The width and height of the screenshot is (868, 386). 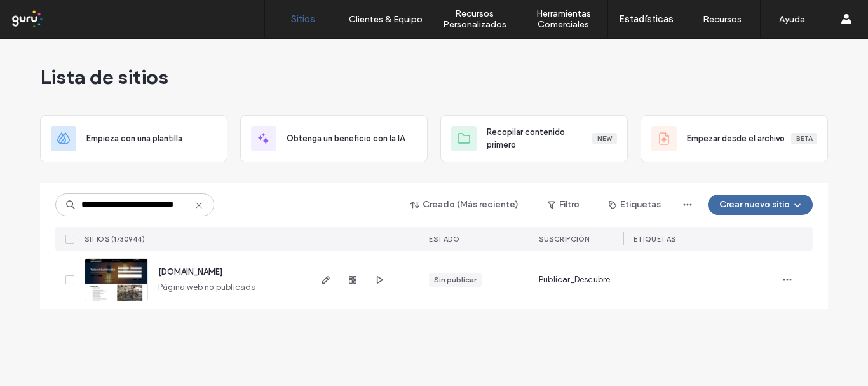 I want to click on button: Crear nuevo sitio, so click(x=761, y=205).